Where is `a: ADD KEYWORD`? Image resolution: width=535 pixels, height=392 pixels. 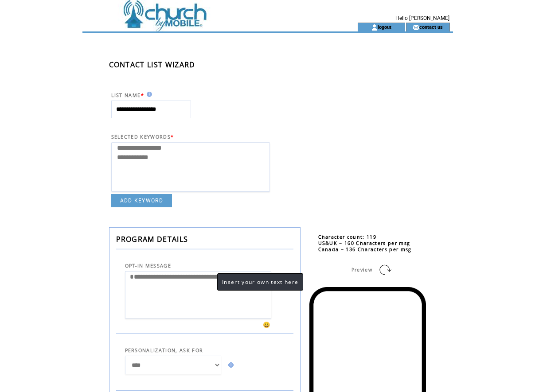
a: ADD KEYWORD is located at coordinates (142, 201).